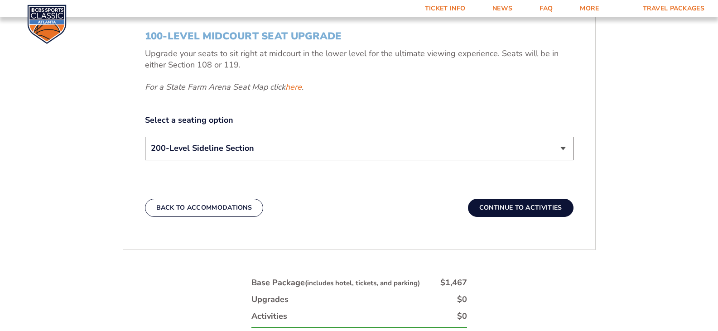 The width and height of the screenshot is (718, 331). What do you see at coordinates (47, 24) in the screenshot?
I see `img: CBS Sports Classic` at bounding box center [47, 24].